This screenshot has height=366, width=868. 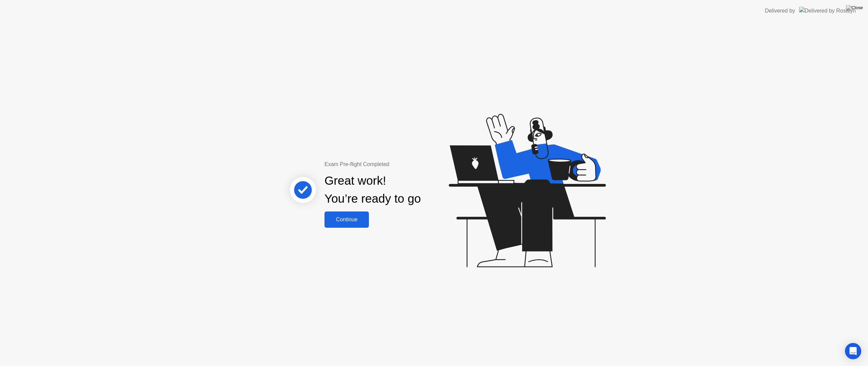 What do you see at coordinates (854, 8) in the screenshot?
I see `img: Close` at bounding box center [854, 8].